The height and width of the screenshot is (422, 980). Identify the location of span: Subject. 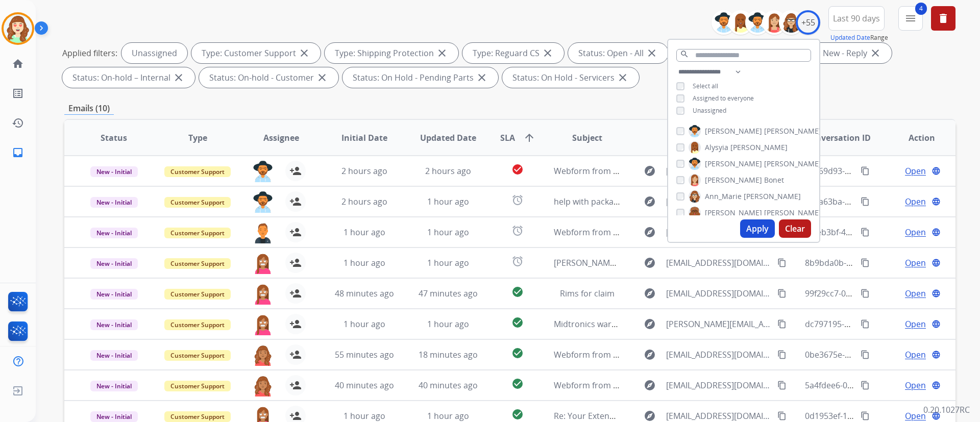
(587, 138).